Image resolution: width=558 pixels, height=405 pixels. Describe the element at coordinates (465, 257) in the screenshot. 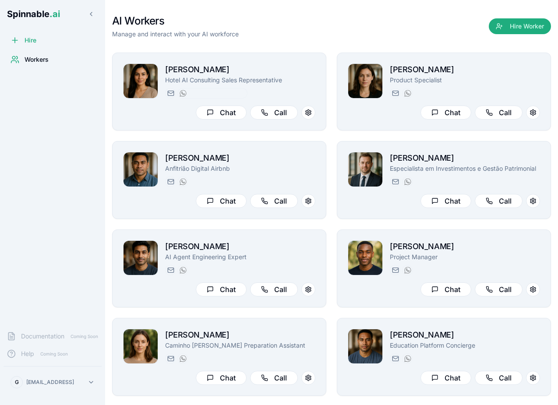

I see `p: Project Manager` at that location.